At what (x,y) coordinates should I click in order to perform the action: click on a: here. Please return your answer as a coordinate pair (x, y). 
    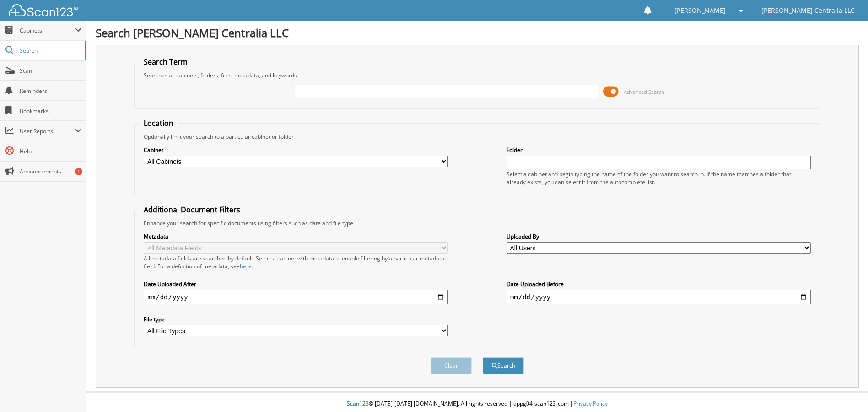
    Looking at the image, I should click on (246, 266).